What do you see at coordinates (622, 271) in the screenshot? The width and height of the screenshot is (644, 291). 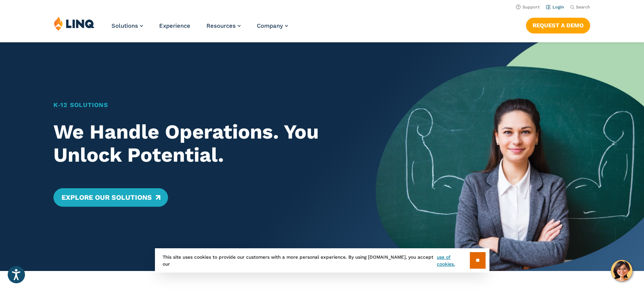 I see `button: Hello, have a question? Let’s chat.` at bounding box center [622, 271].